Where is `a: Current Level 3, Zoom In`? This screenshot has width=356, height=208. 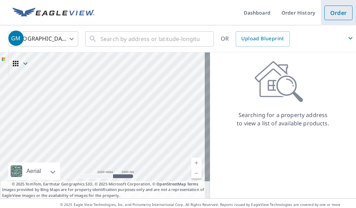 a: Current Level 3, Zoom In is located at coordinates (196, 163).